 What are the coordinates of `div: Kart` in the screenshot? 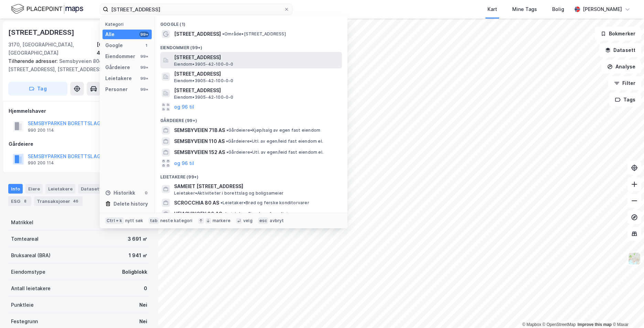 It's located at (492, 9).